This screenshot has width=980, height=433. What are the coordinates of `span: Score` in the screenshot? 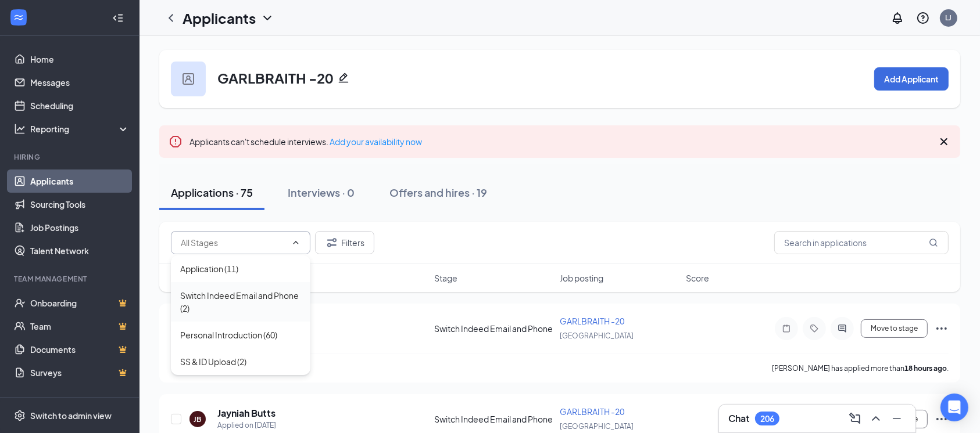 It's located at (697, 278).